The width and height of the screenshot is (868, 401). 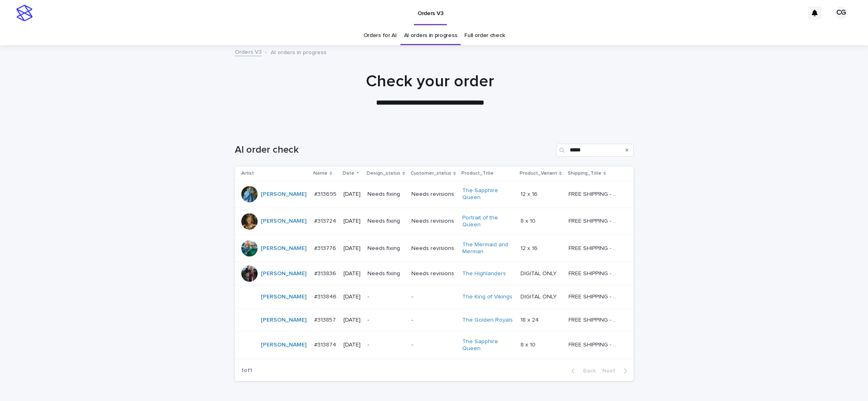 What do you see at coordinates (488, 248) in the screenshot?
I see `a: The Mermaid and Merman` at bounding box center [488, 248].